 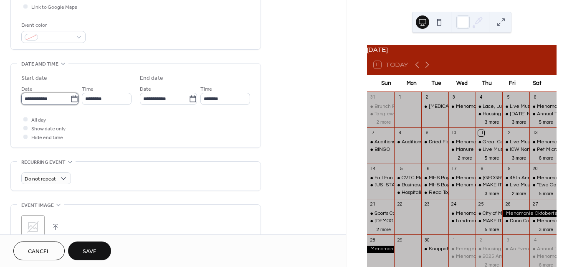 What do you see at coordinates (427, 240) in the screenshot?
I see `div: 30` at bounding box center [427, 240].